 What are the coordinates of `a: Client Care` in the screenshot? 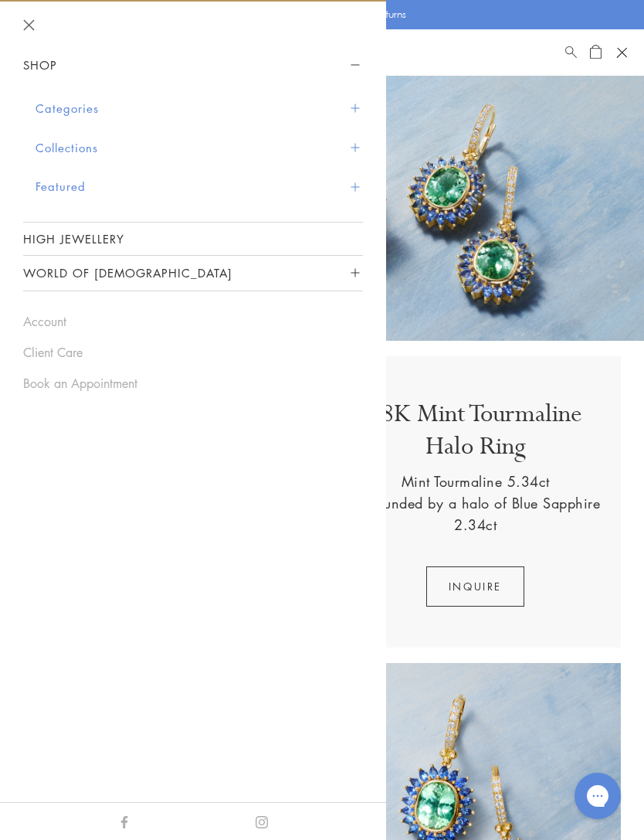 It's located at (193, 353).